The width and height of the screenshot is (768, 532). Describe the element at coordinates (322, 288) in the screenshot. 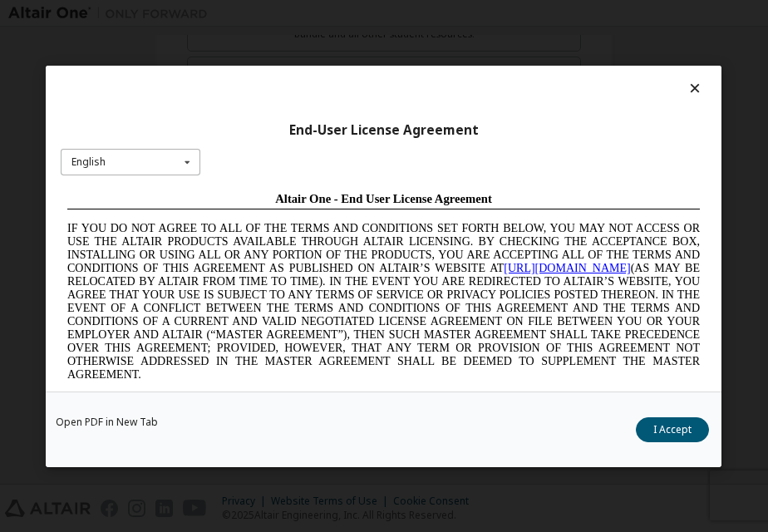

I see `span: Lore Ipsumd Sit Ame Cons Adipisc Elitseddo (“Eiusmodte”) in utlabor Etdolo Magnaaliqua Eni. (“Adm...` at that location.